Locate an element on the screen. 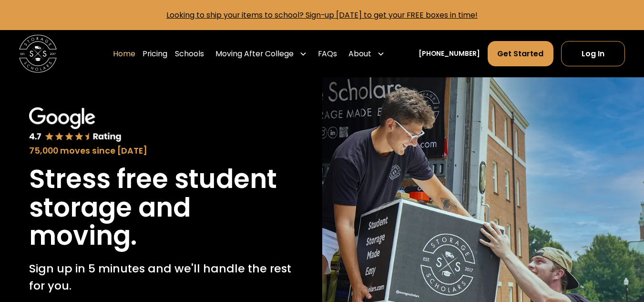 The image size is (644, 302). a: Get Started is located at coordinates (521, 54).